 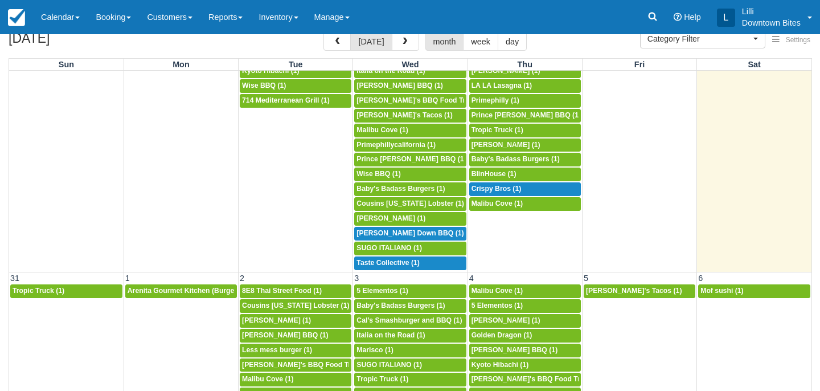 What do you see at coordinates (357, 278) in the screenshot?
I see `span: 3` at bounding box center [357, 278].